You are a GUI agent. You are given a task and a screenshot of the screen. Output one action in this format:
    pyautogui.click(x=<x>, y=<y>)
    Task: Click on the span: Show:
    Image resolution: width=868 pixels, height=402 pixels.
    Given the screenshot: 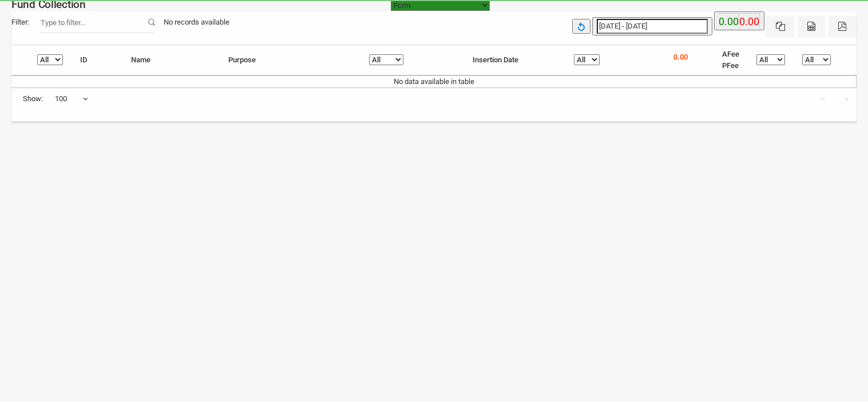 What is the action you would take?
    pyautogui.click(x=32, y=99)
    